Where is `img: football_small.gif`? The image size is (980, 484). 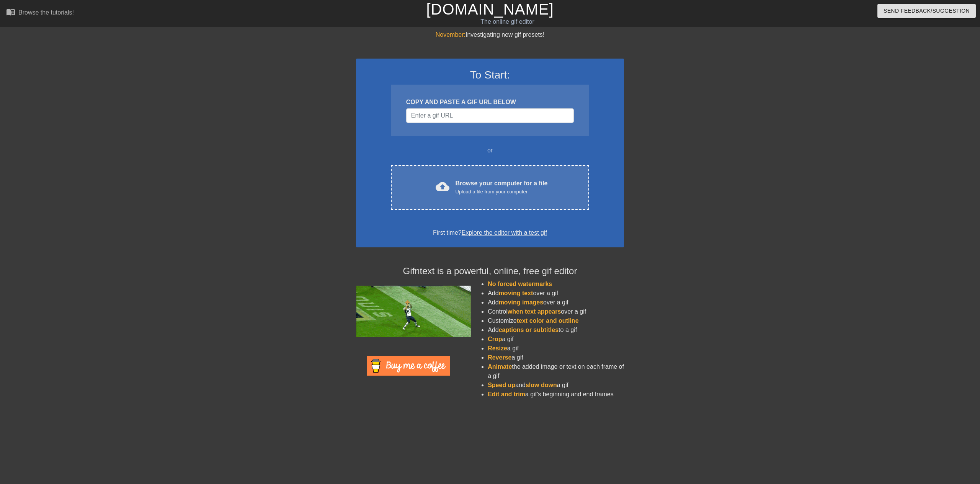 img: football_small.gif is located at coordinates (413, 311).